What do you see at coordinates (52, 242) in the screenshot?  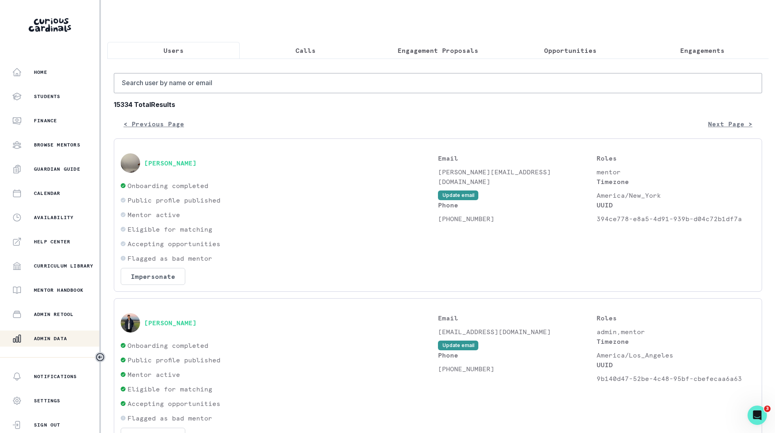 I see `p: Help Center` at bounding box center [52, 242].